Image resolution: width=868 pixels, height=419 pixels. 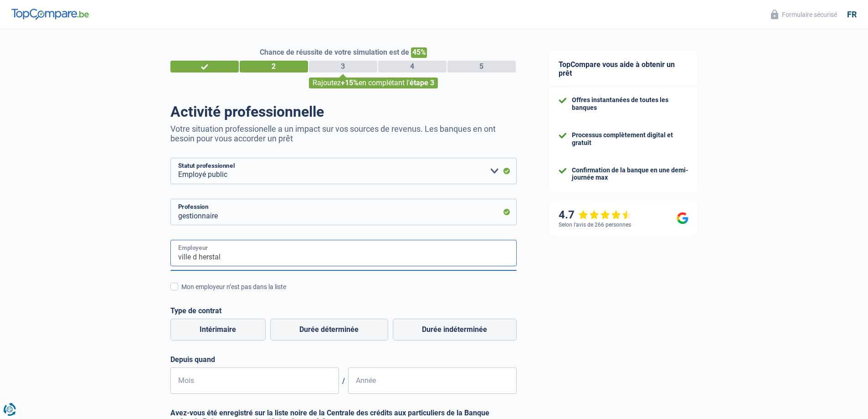 What do you see at coordinates (205, 67) in the screenshot?
I see `div: 1` at bounding box center [205, 67].